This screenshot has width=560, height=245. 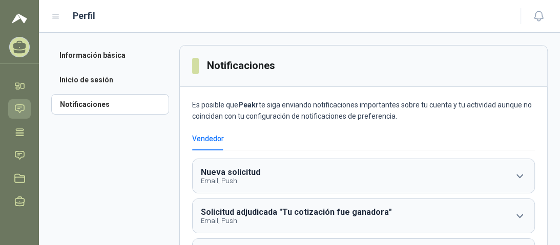 What do you see at coordinates (110, 104) in the screenshot?
I see `a: Notificaciones` at bounding box center [110, 104].